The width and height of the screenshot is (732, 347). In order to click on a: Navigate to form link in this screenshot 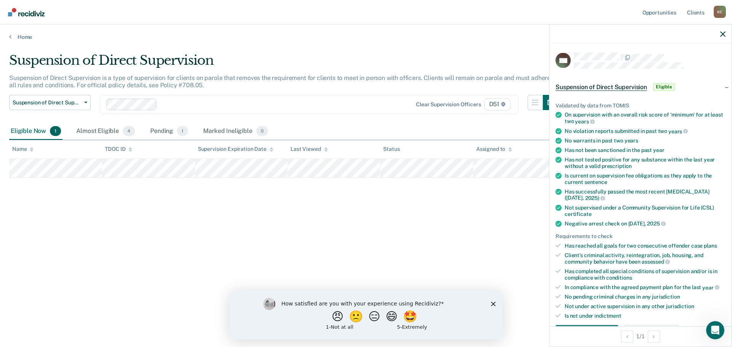, I will do `click(588, 333)`.